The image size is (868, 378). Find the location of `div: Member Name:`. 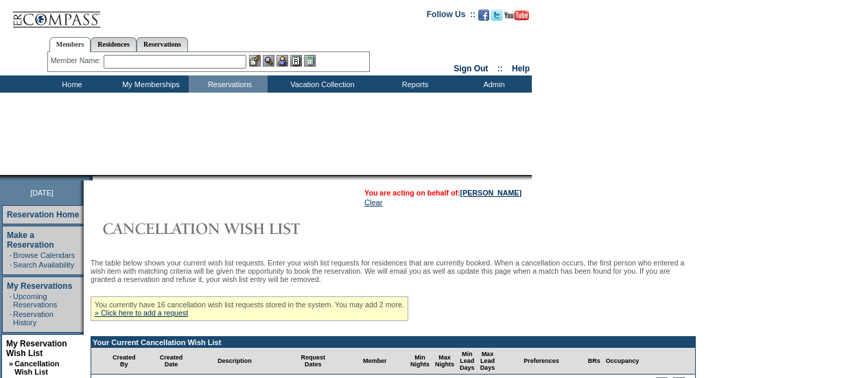

div: Member Name: is located at coordinates (77, 60).